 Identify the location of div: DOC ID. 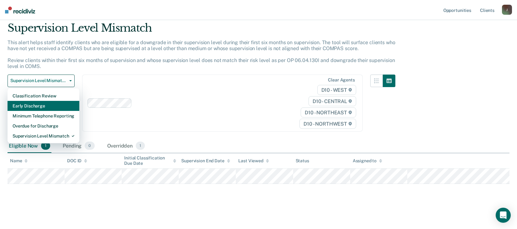
(77, 161).